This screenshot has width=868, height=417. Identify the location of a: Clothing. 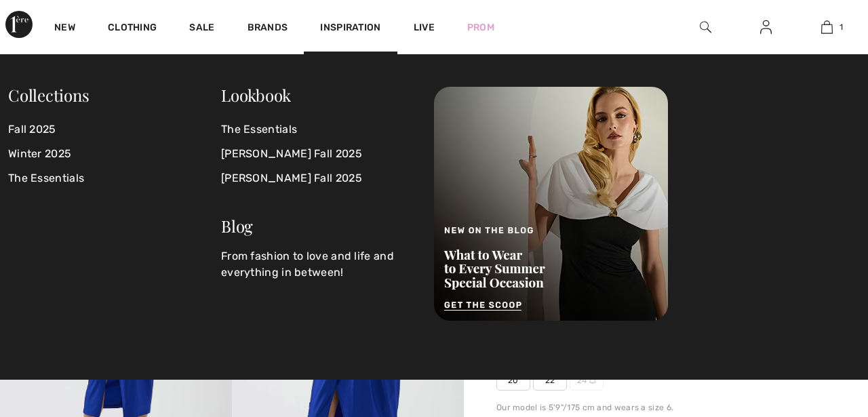
(132, 28).